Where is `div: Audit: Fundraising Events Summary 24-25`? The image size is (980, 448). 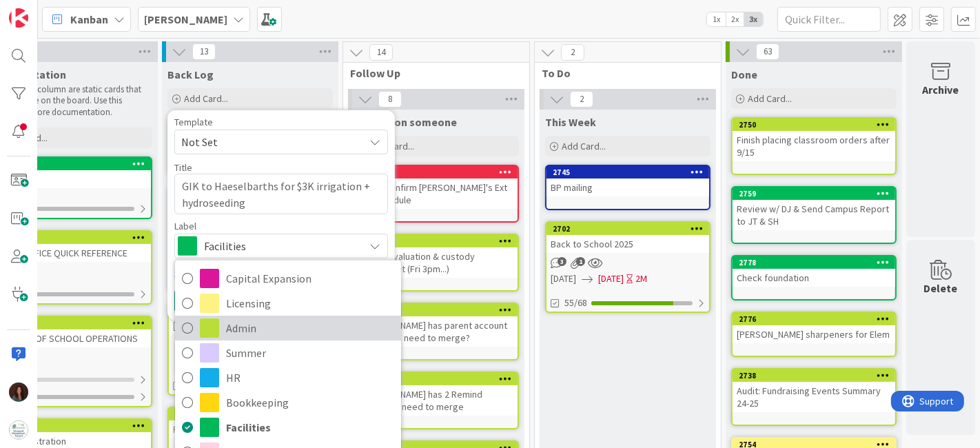 div: Audit: Fundraising Events Summary 24-25 is located at coordinates (814, 397).